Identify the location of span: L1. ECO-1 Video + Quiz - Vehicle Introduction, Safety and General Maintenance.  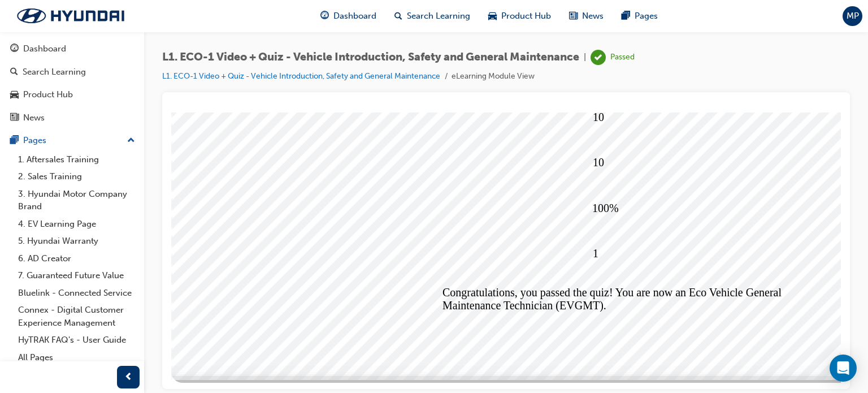
(371, 57).